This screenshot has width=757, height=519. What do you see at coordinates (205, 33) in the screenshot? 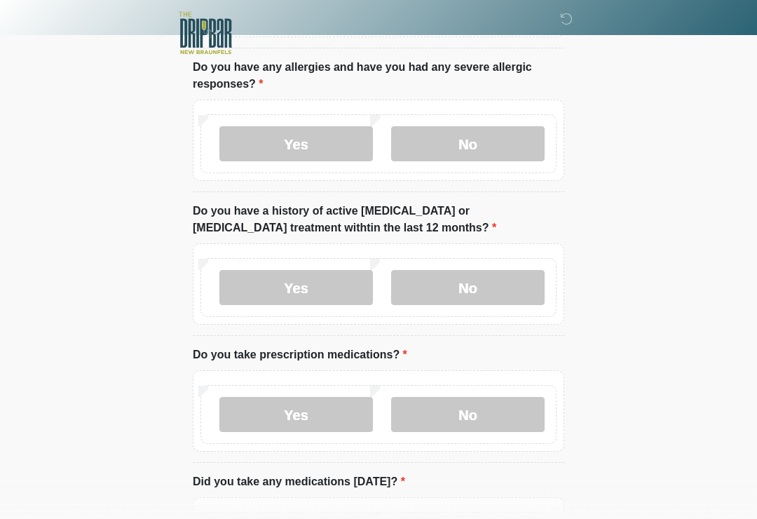
I see `img: The DRIPBaR - New Braunfels Logo` at bounding box center [205, 33].